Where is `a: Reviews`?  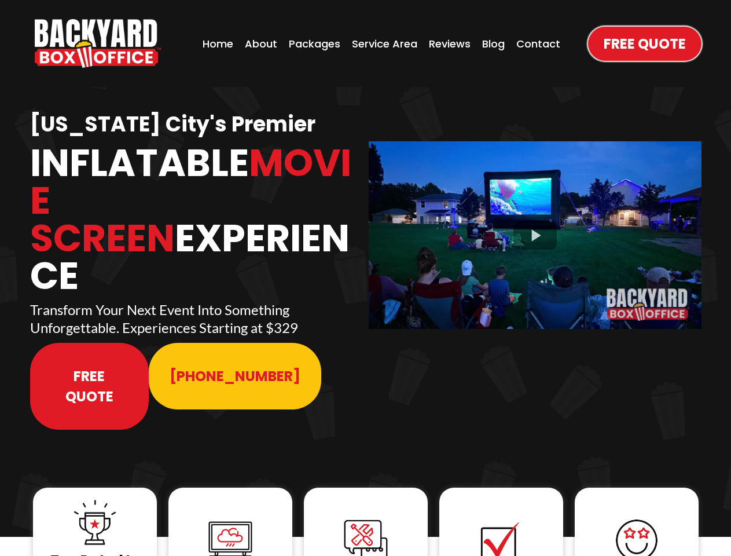 a: Reviews is located at coordinates (450, 43).